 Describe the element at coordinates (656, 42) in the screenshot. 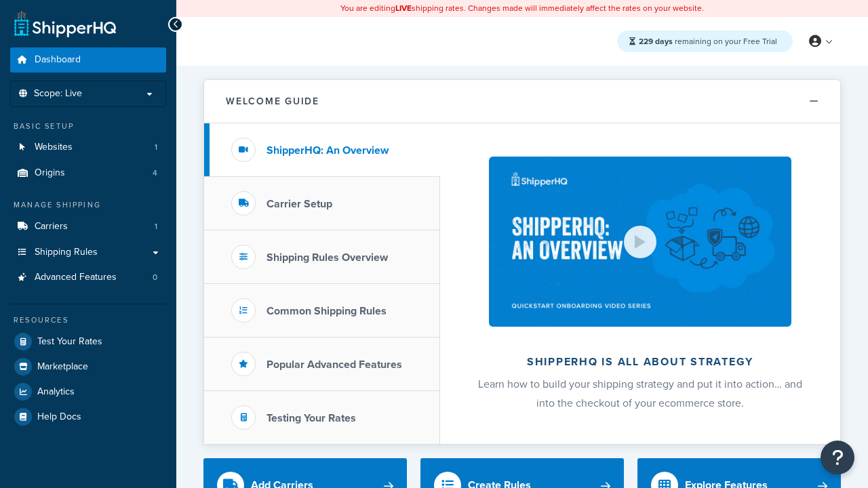

I see `strong: 229 days` at that location.